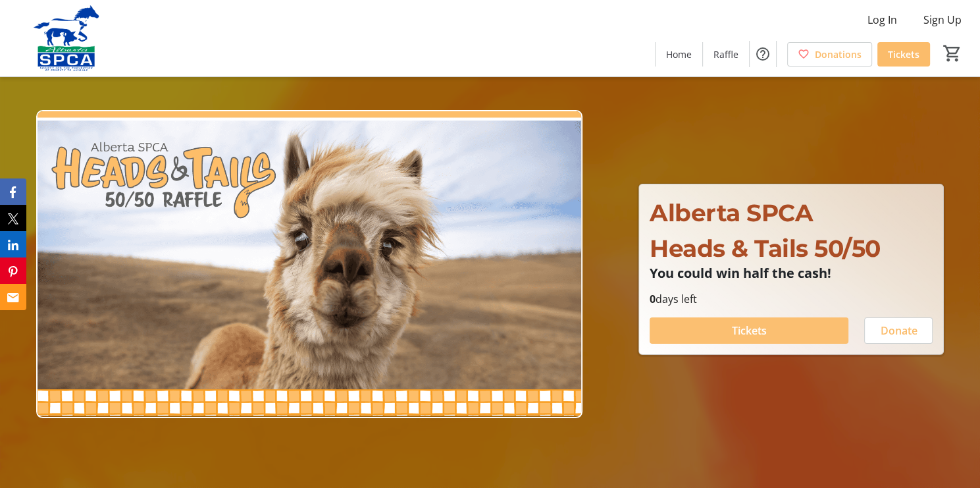  What do you see at coordinates (764, 248) in the screenshot?
I see `span: Heads & Tails 50/50` at bounding box center [764, 248].